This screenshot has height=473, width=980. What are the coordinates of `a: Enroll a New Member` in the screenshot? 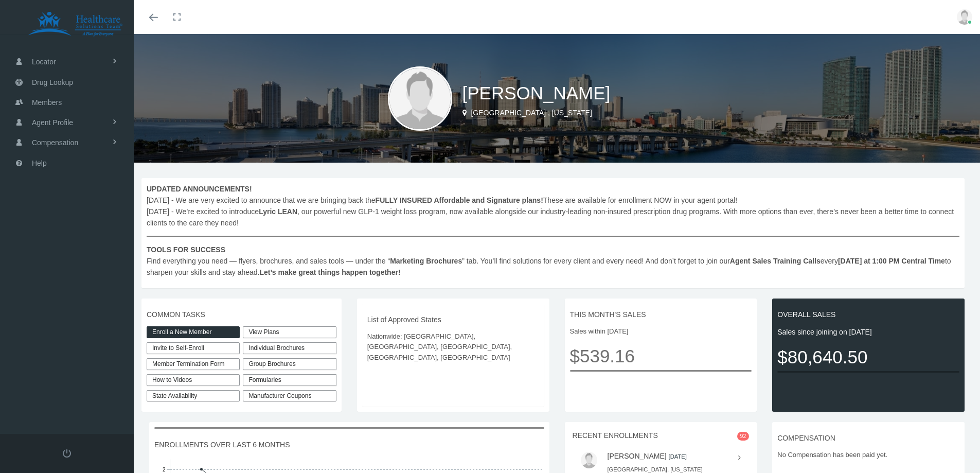 It's located at (193, 332).